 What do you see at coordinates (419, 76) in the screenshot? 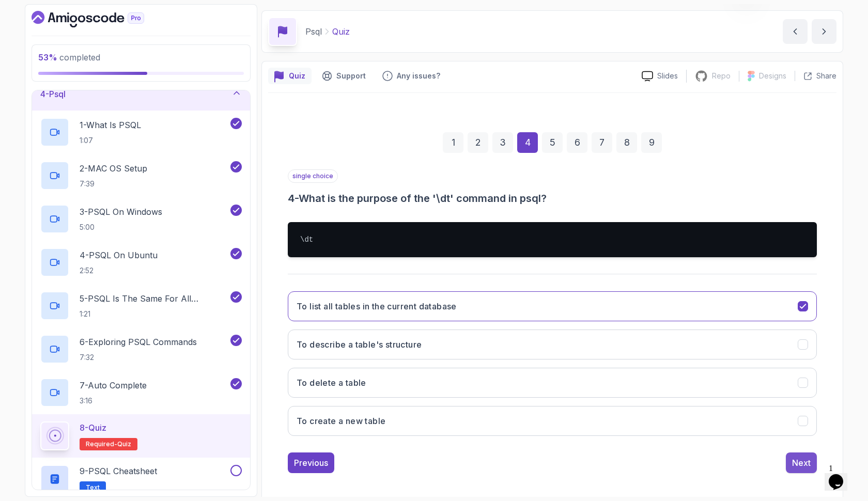
I see `p: Any issues?` at bounding box center [419, 76].